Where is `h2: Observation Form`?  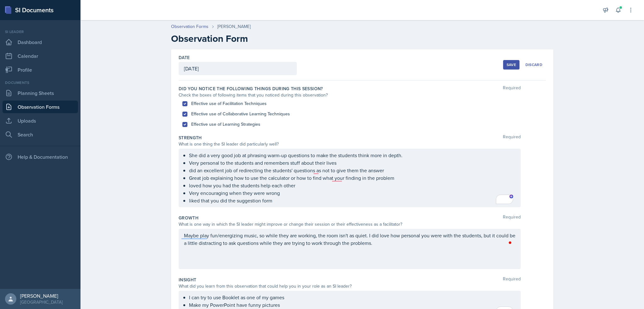 h2: Observation Form is located at coordinates (362, 38).